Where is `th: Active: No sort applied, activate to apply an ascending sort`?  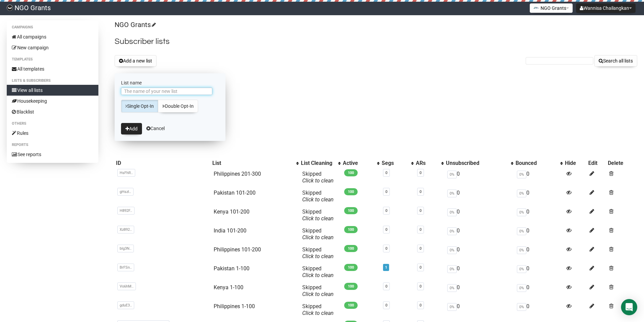
th: Active: No sort applied, activate to apply an ascending sort is located at coordinates (361, 163).